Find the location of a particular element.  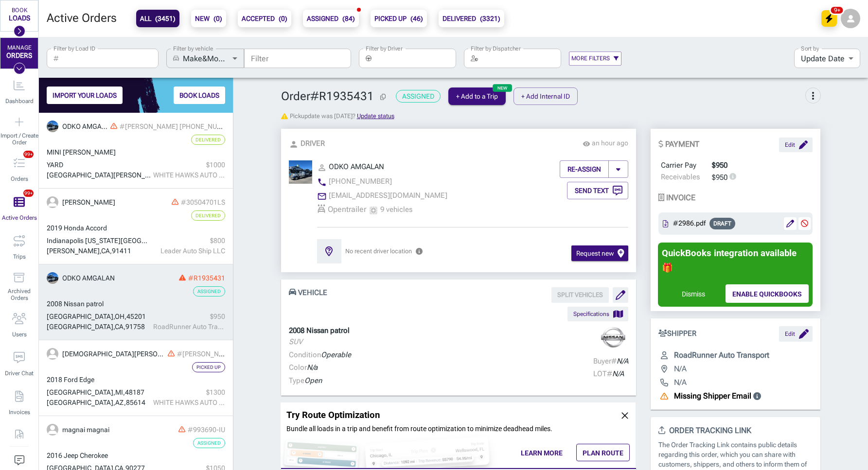

span: SHIPPER is located at coordinates (678, 334).